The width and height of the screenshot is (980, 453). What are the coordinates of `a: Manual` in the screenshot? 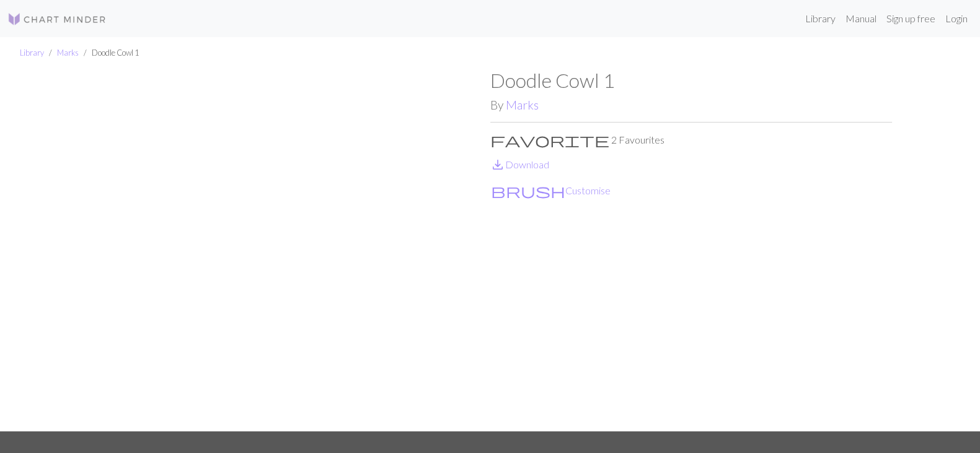 It's located at (861, 19).